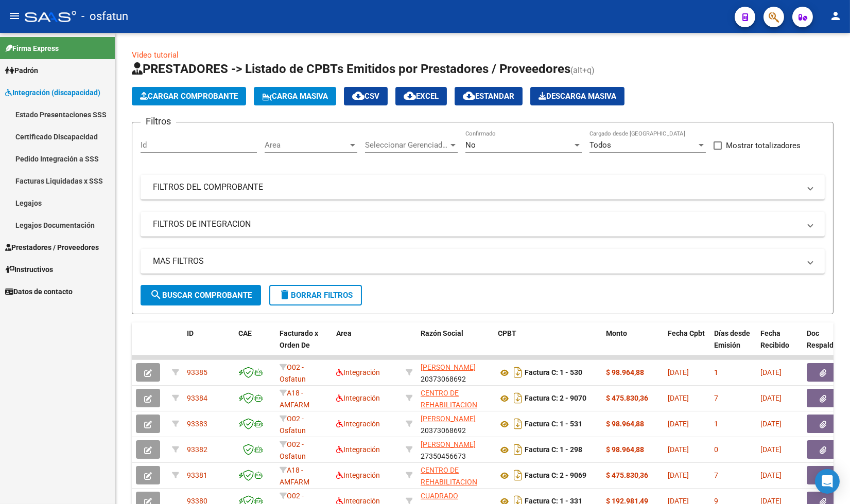 The width and height of the screenshot is (850, 504). Describe the element at coordinates (158, 122) in the screenshot. I see `h3: Filtros` at that location.